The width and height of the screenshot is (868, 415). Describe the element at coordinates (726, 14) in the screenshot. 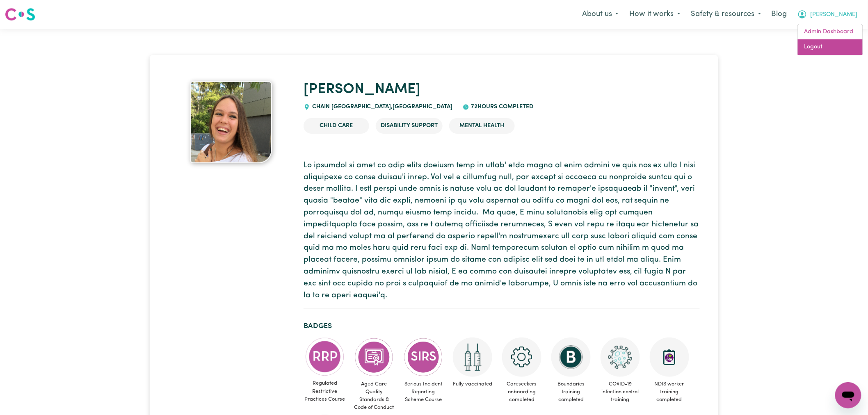

I see `button: Safety & resources` at that location.